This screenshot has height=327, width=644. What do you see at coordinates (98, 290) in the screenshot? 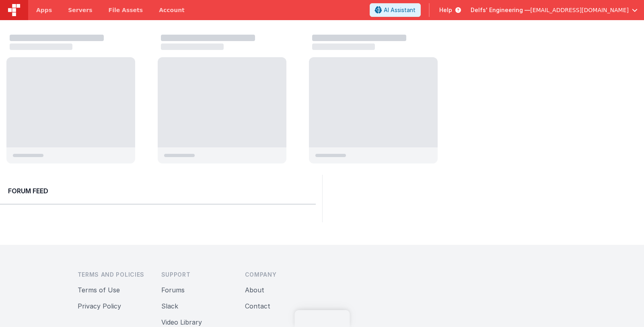
I see `a: Terms of Use` at bounding box center [98, 290].